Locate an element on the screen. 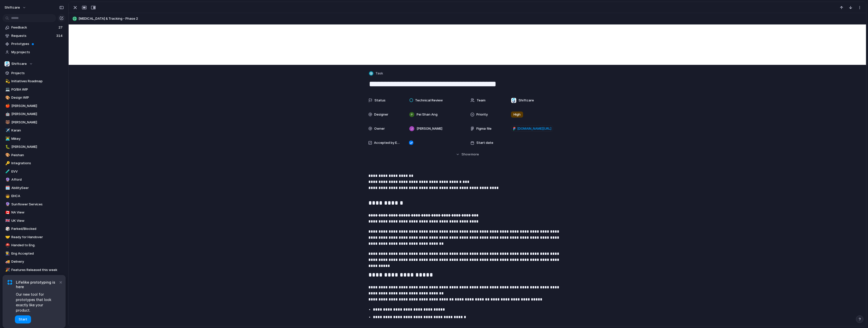 The width and height of the screenshot is (868, 328). div: 💻PO/BA WIP is located at coordinates (34, 90).